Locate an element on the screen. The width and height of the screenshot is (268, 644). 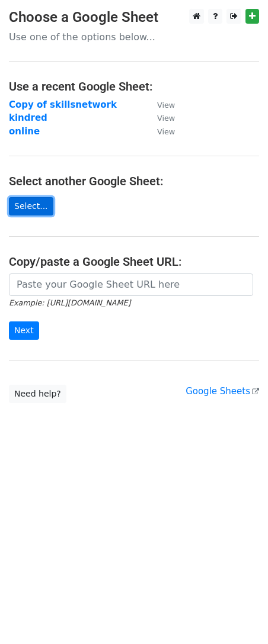
h4: Select another Google Sheet: is located at coordinates (134, 181).